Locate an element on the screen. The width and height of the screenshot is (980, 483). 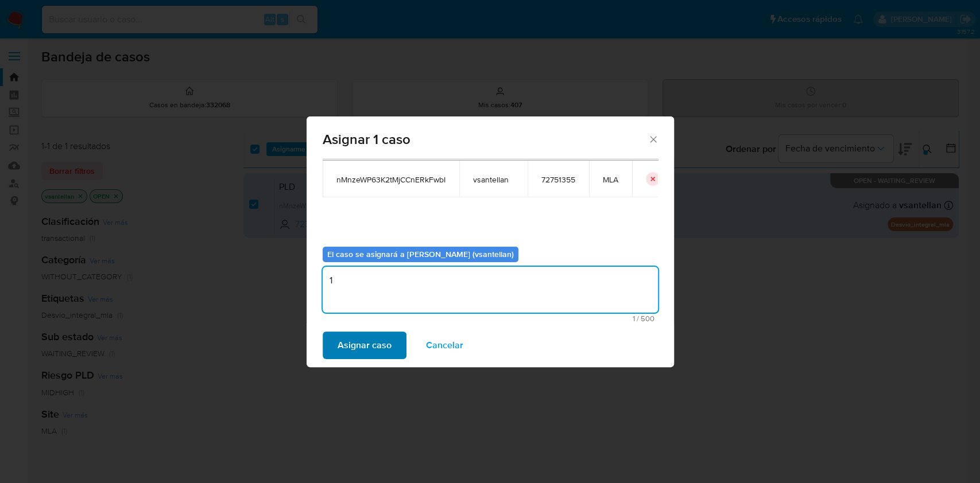
textarea: 1 is located at coordinates (490, 290).